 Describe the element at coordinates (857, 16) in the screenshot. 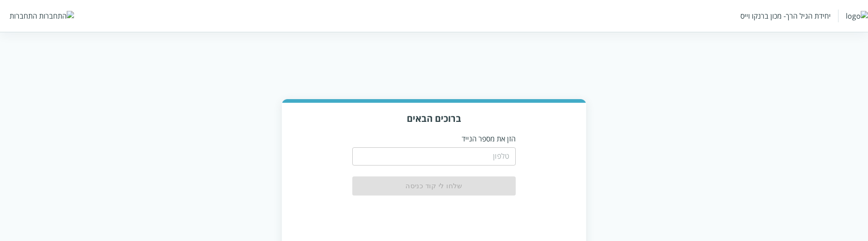

I see `img: logo` at that location.